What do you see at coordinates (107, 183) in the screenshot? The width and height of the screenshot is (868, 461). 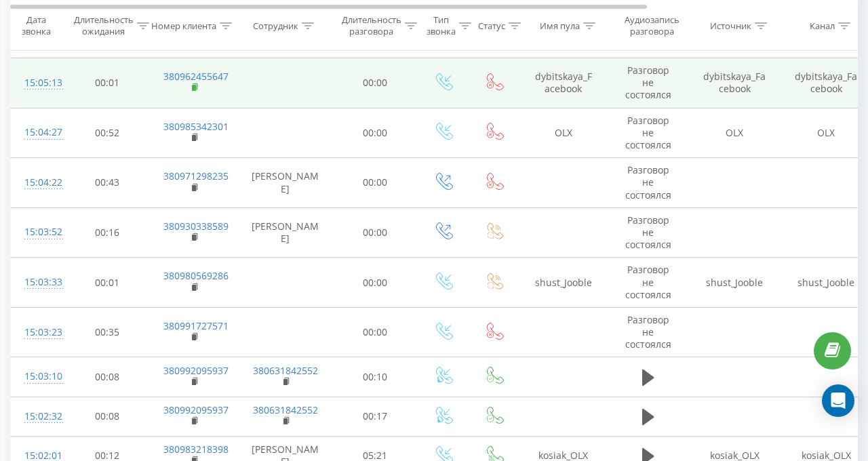 I see `td: 00:43` at bounding box center [107, 183].